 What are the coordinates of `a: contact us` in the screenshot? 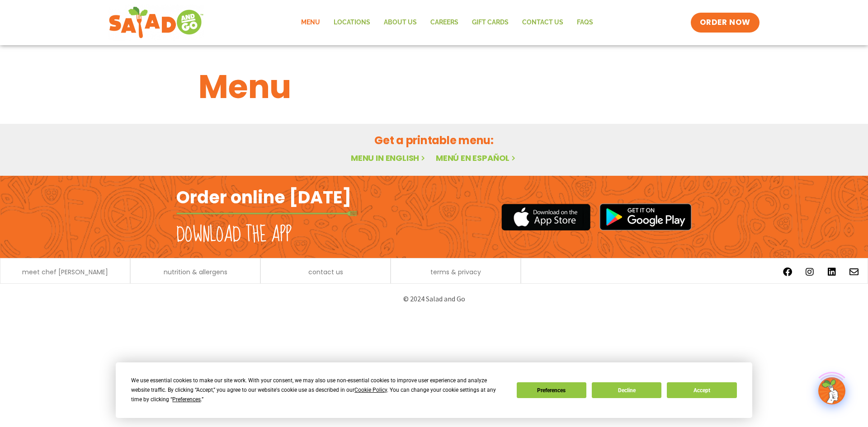 It's located at (326, 272).